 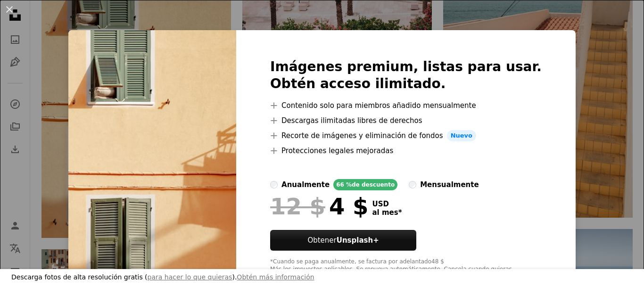 I want to click on li: Descargas ilimitadas libres de derechos, so click(x=406, y=121).